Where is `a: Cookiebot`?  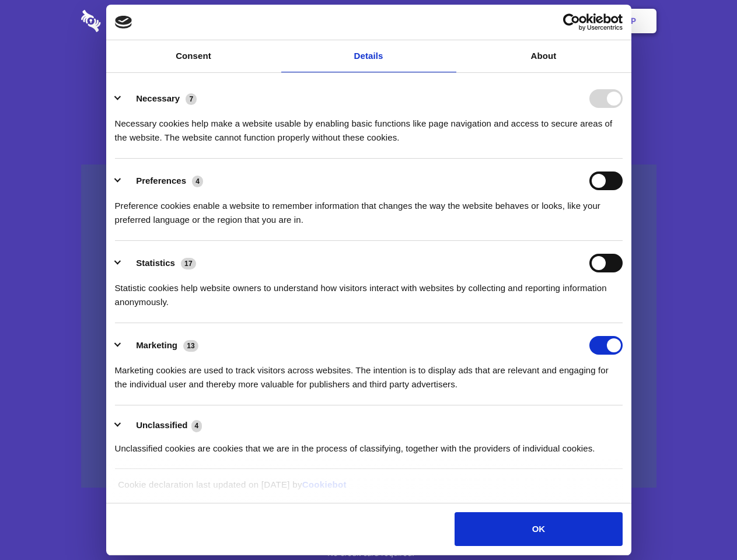
a: Cookiebot is located at coordinates (324, 484).